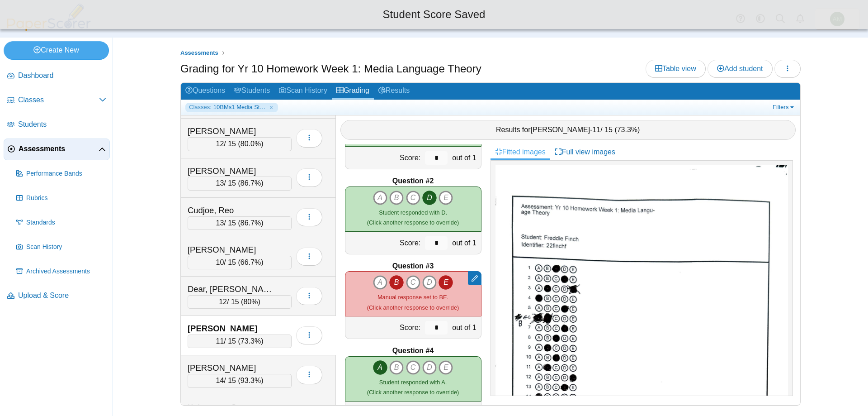  Describe the element at coordinates (66, 174) in the screenshot. I see `span: Performance Bands` at that location.